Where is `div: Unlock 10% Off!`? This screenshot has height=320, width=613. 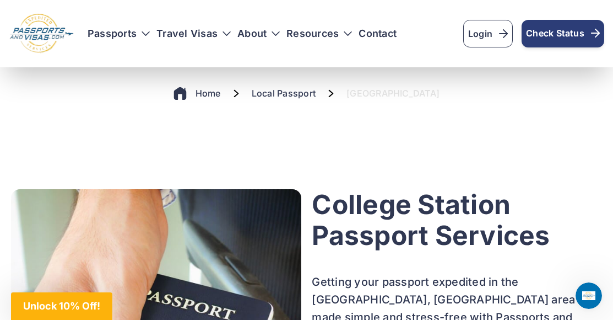 div: Unlock 10% Off! is located at coordinates (62, 306).